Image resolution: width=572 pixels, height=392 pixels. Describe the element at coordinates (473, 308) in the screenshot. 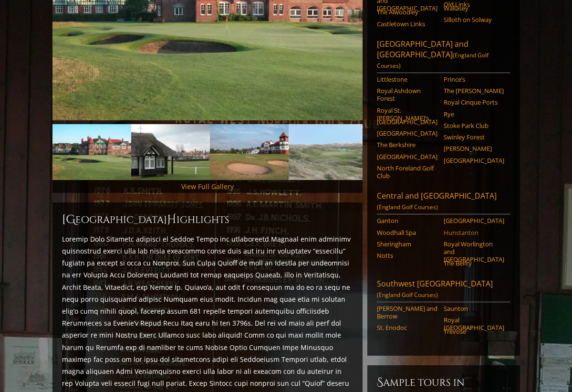

I see `a: Saunton` at that location.